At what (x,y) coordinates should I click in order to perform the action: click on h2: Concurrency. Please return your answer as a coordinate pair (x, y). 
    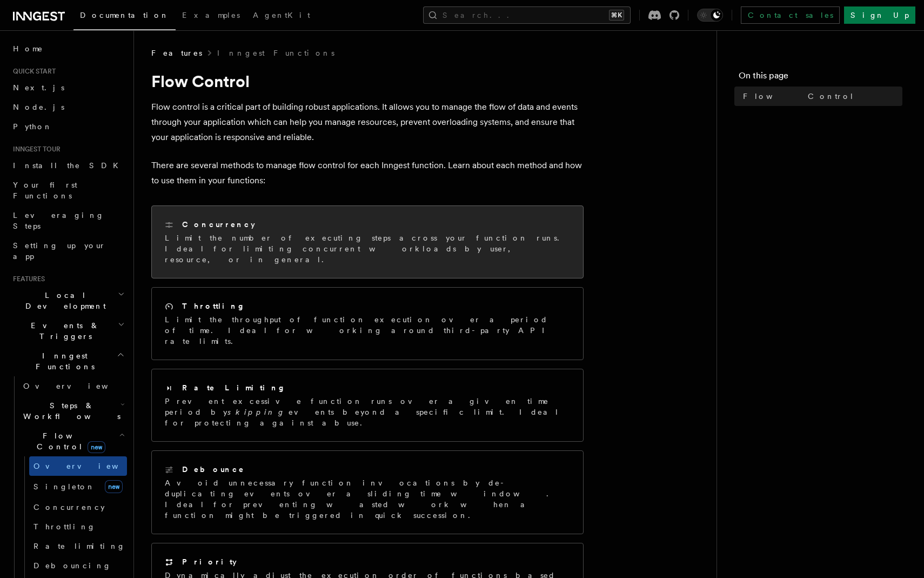
    Looking at the image, I should click on (218, 225).